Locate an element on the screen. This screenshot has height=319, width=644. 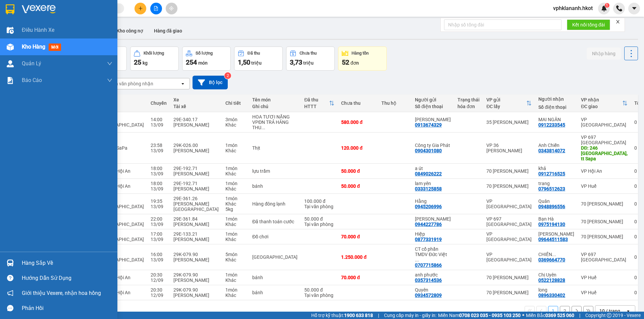
span: close is located at coordinates (618, 22).